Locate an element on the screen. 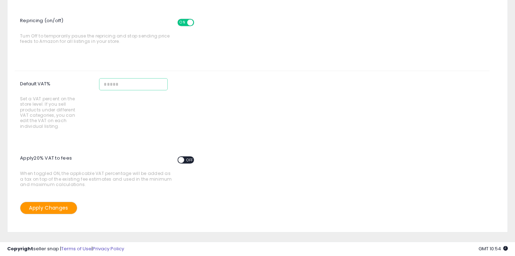 This screenshot has height=256, width=515. span: ON is located at coordinates (182, 22).